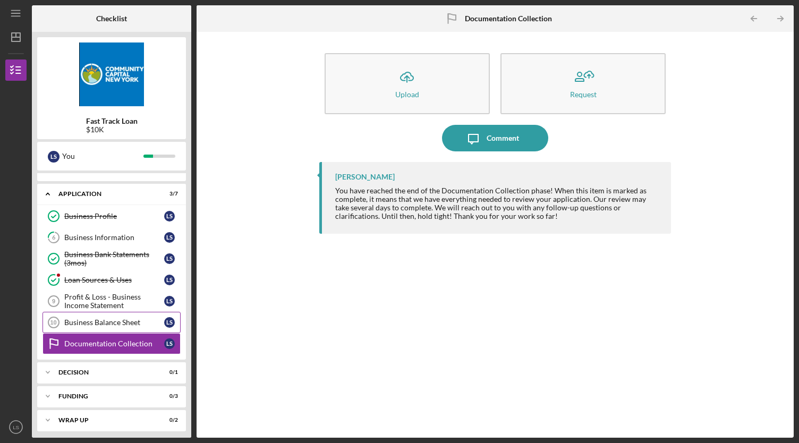  What do you see at coordinates (114, 322) in the screenshot?
I see `div: Business Balance Sheet` at bounding box center [114, 322].